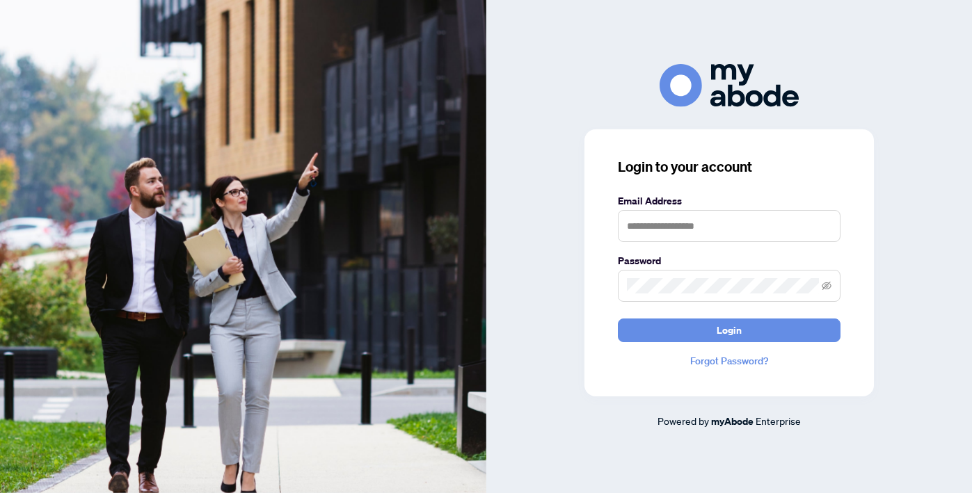  I want to click on label: Password, so click(729, 261).